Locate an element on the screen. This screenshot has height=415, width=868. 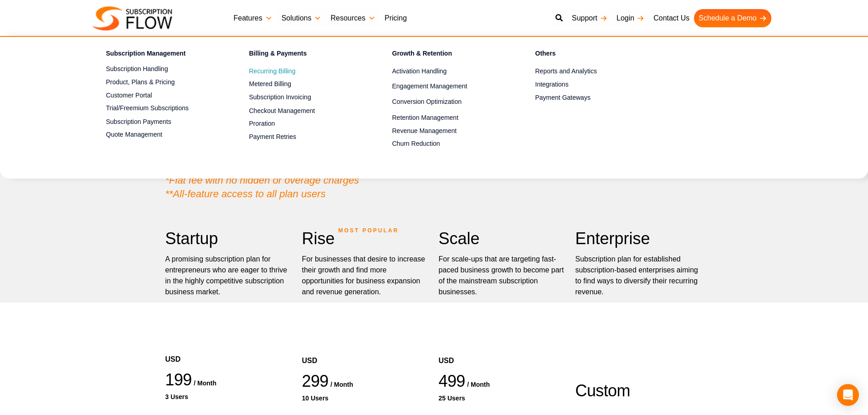
a: Integrations is located at coordinates (591, 84).